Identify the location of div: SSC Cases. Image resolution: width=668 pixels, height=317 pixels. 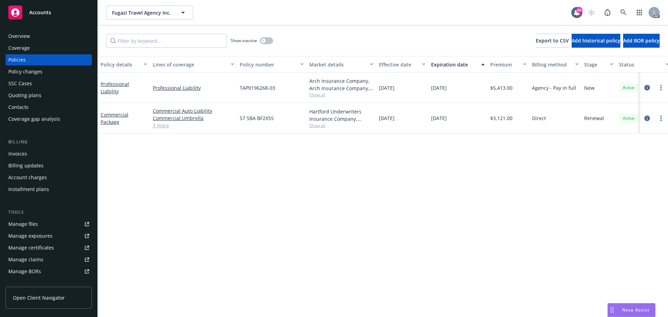
(20, 83).